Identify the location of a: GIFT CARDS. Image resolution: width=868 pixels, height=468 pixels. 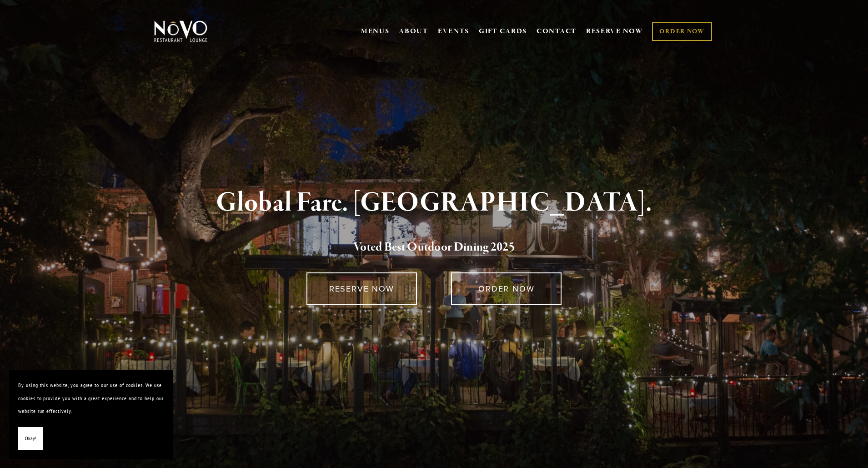
(503, 31).